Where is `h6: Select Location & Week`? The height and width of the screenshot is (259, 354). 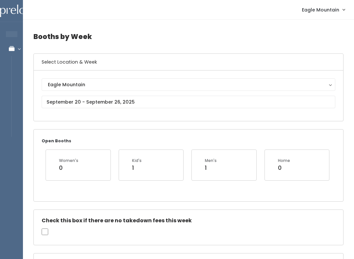
h6: Select Location & Week is located at coordinates (188, 62).